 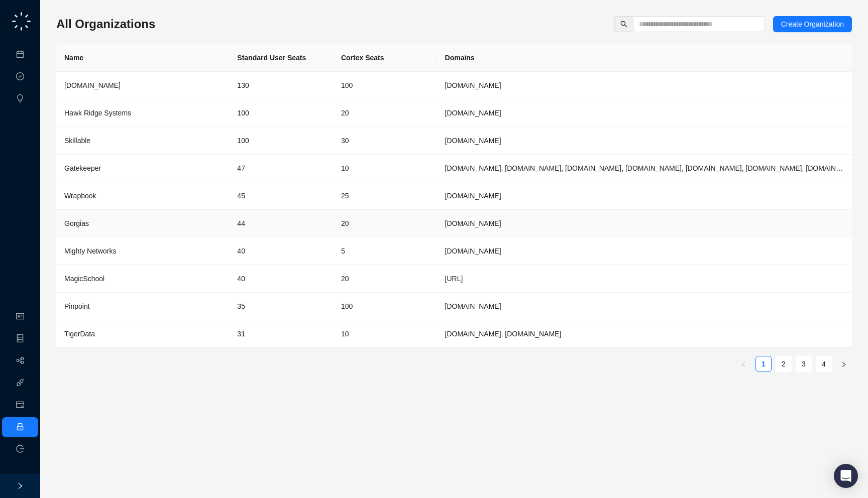 I want to click on span: Create Organization, so click(x=813, y=24).